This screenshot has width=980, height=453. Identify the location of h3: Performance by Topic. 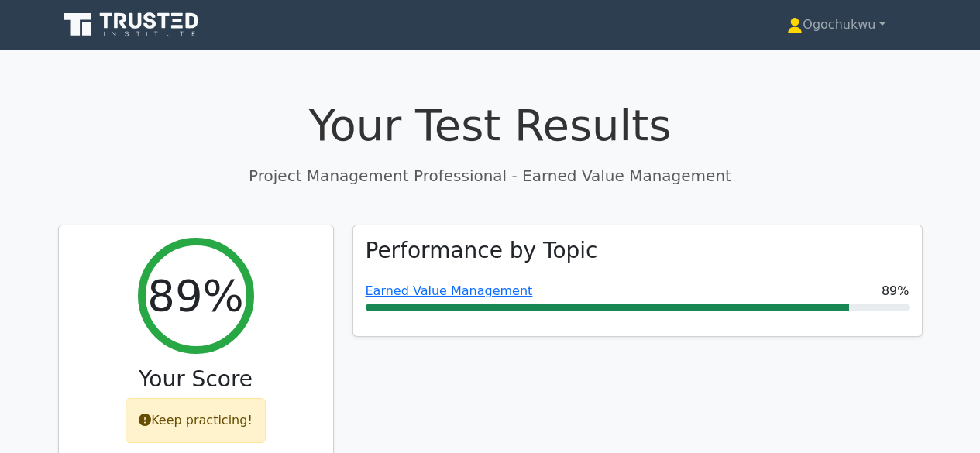
(482, 251).